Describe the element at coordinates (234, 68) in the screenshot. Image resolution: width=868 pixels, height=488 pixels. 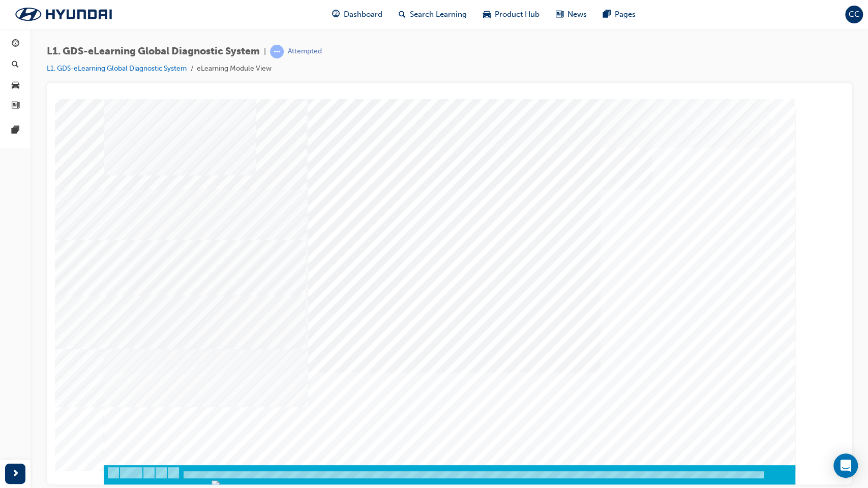
I see `li: eLearning Module View` at that location.